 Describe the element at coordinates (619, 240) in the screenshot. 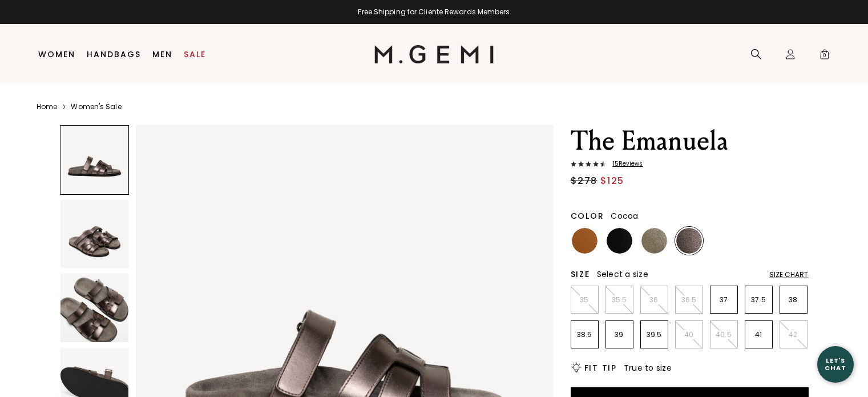

I see `img: Black` at that location.